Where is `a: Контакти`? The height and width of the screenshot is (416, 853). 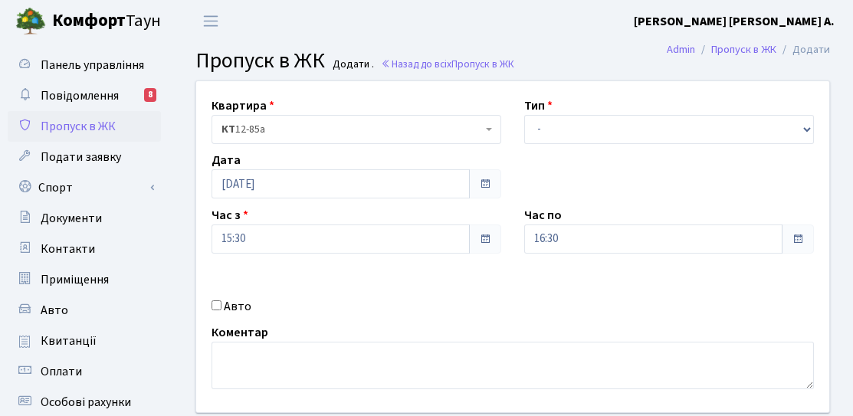
a: Контакти is located at coordinates (84, 249).